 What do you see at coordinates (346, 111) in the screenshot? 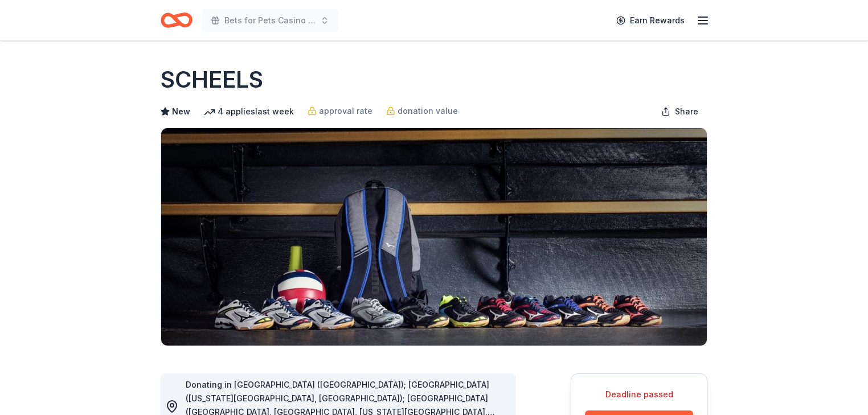
I see `span: approval rate` at bounding box center [346, 111].